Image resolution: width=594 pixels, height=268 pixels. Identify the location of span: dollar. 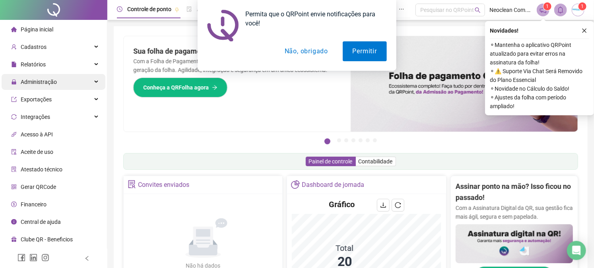
(14, 204).